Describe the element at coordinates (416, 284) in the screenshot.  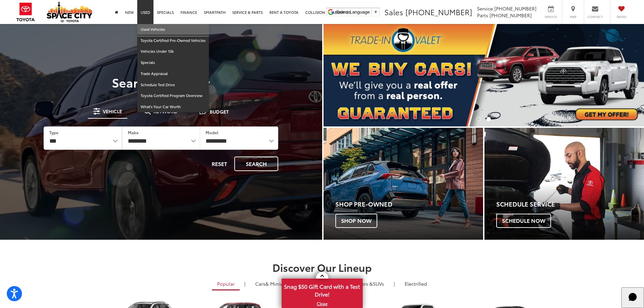
I see `a: Electrified` at that location.